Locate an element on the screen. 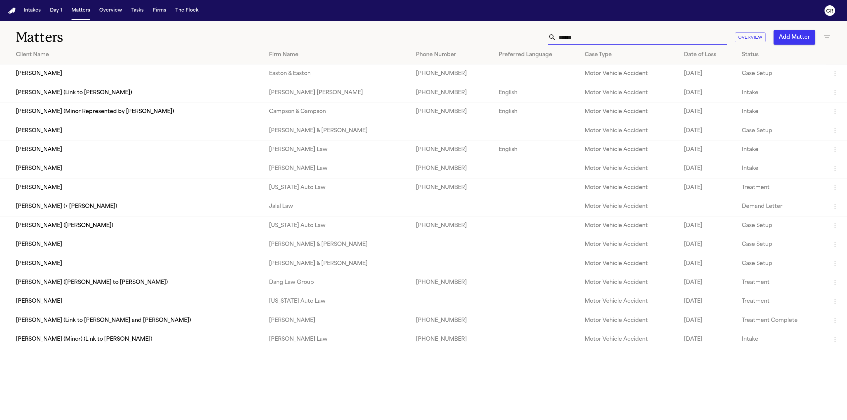 Image resolution: width=847 pixels, height=420 pixels. a: Day 1 is located at coordinates (56, 11).